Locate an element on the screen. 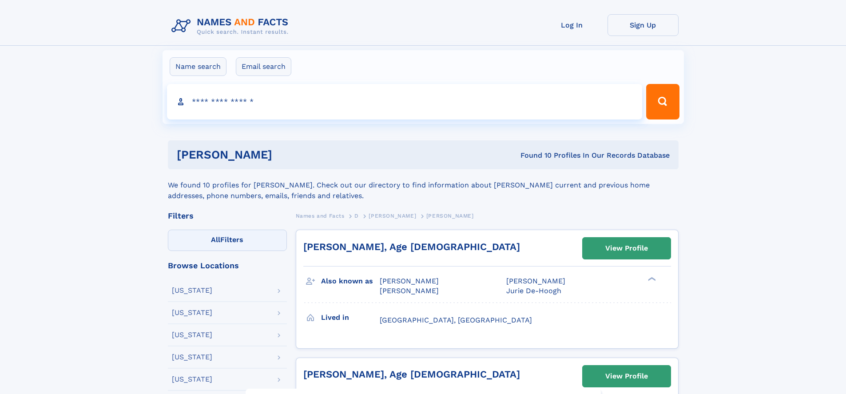 The image size is (846, 394). h3: Lived in is located at coordinates (350, 318).